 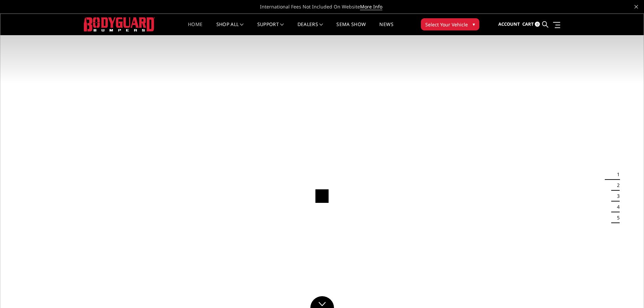 What do you see at coordinates (195, 29) in the screenshot?
I see `a: Home` at bounding box center [195, 29].